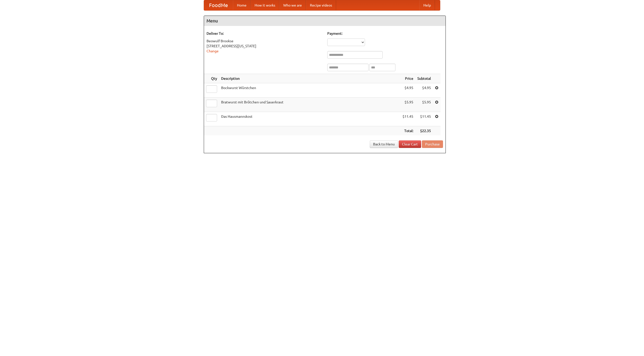 This screenshot has width=644, height=356. Describe the element at coordinates (211, 78) in the screenshot. I see `th: Qty` at that location.